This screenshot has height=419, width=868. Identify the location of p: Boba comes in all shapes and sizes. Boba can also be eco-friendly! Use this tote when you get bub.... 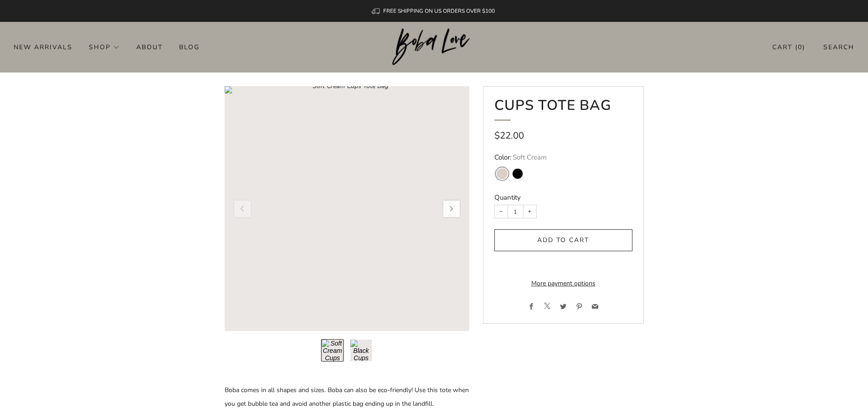
(347, 397).